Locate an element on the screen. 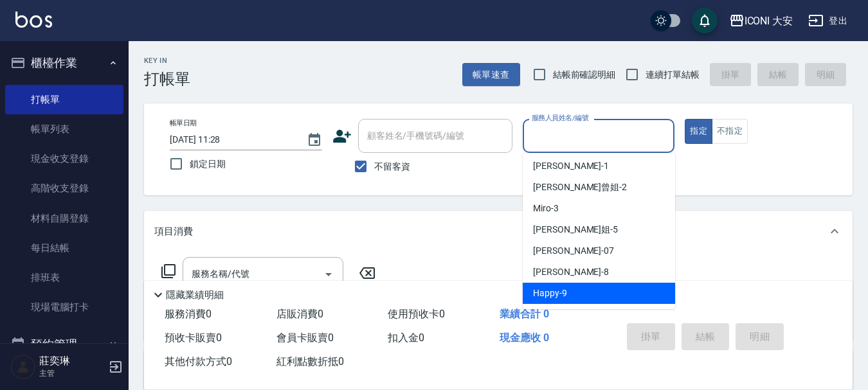 The width and height of the screenshot is (868, 390). button: 預約管理 is located at coordinates (64, 345).